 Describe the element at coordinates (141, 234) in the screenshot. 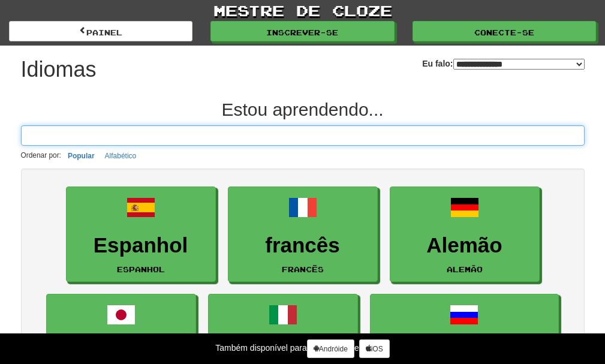

I see `a: EspanholEspanhol` at that location.